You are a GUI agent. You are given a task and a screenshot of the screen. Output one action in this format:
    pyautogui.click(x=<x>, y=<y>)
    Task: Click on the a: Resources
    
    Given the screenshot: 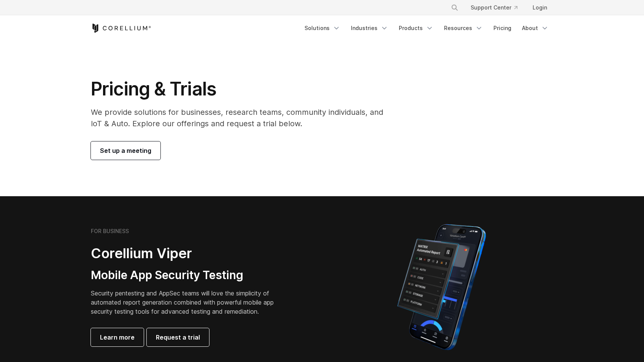 What is the action you would take?
    pyautogui.click(x=464, y=28)
    